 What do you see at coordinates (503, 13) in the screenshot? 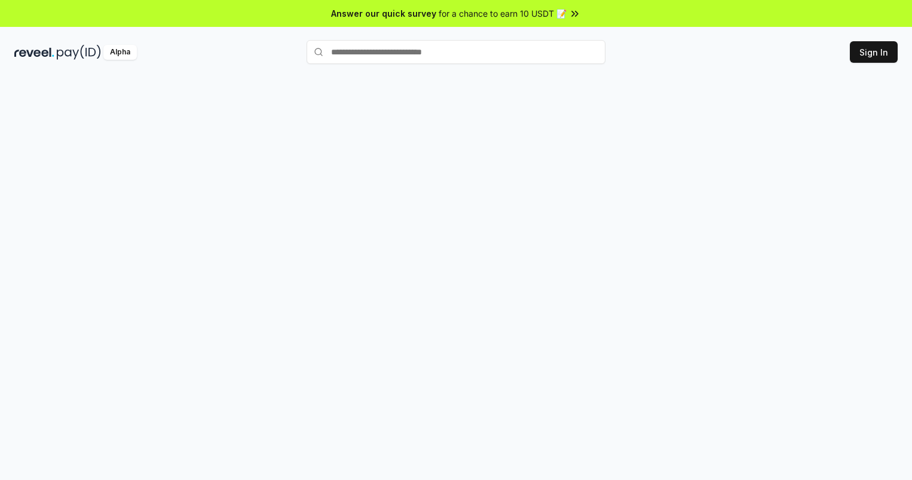
I see `span: for a chance to earn 10 USDT 📝` at bounding box center [503, 13].